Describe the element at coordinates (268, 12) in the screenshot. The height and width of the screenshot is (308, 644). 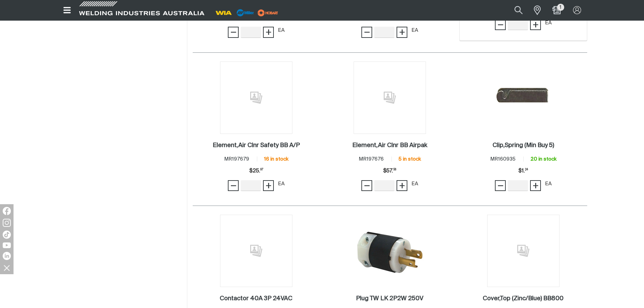
I see `a: miller` at that location.